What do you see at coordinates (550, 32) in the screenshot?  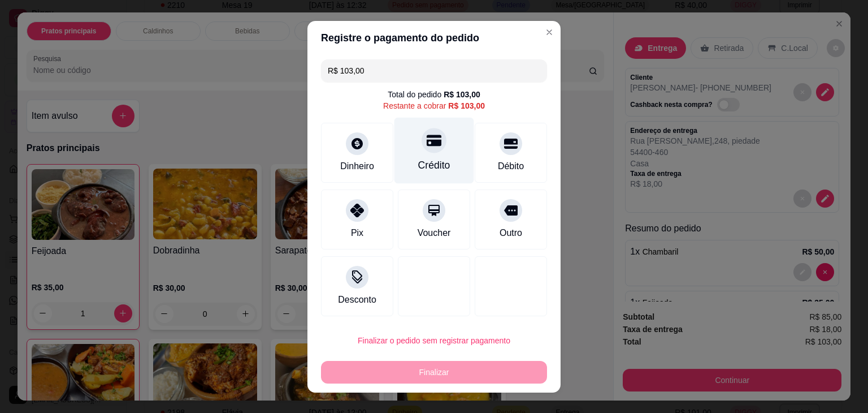 I see `button: Close` at bounding box center [550, 32].